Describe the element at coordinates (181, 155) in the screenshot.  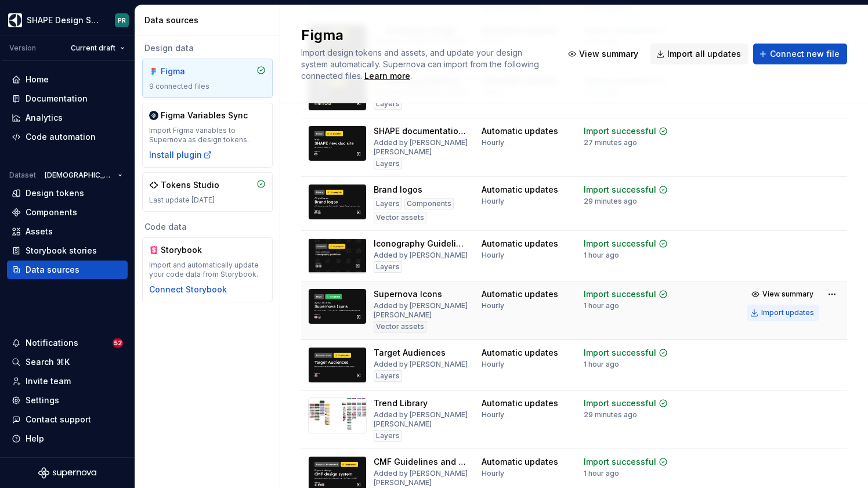
I see `button: Install plugin` at that location.